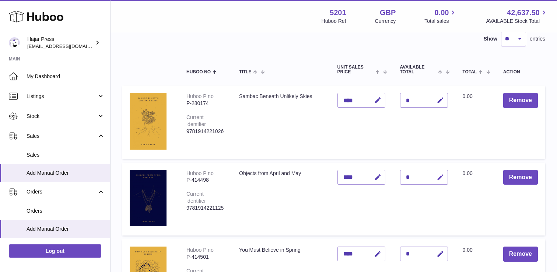  I want to click on span: Total sales, so click(441, 21).